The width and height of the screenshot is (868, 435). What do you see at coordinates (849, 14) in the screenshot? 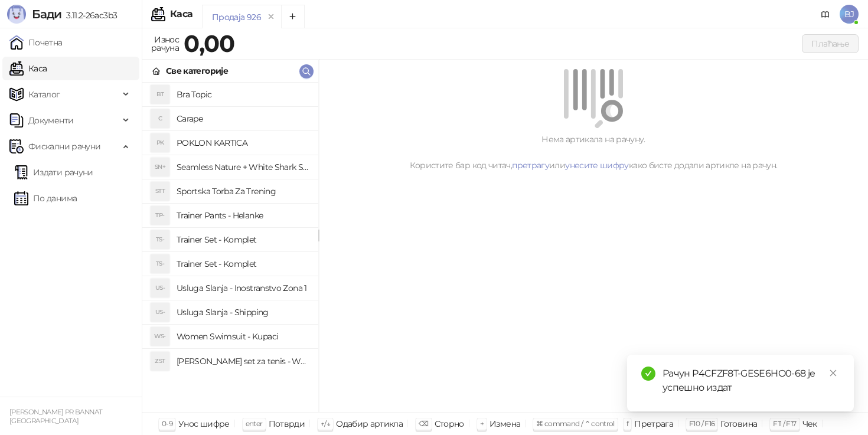
I see `span: BJ` at bounding box center [849, 14].